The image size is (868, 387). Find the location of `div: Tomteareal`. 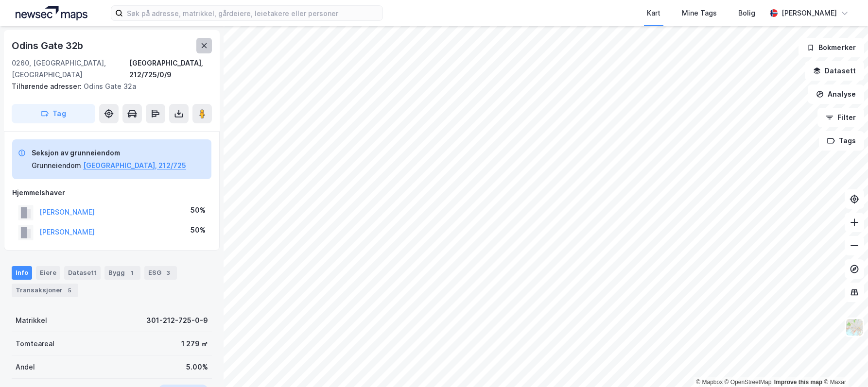

div: Tomteareal is located at coordinates (35, 344).